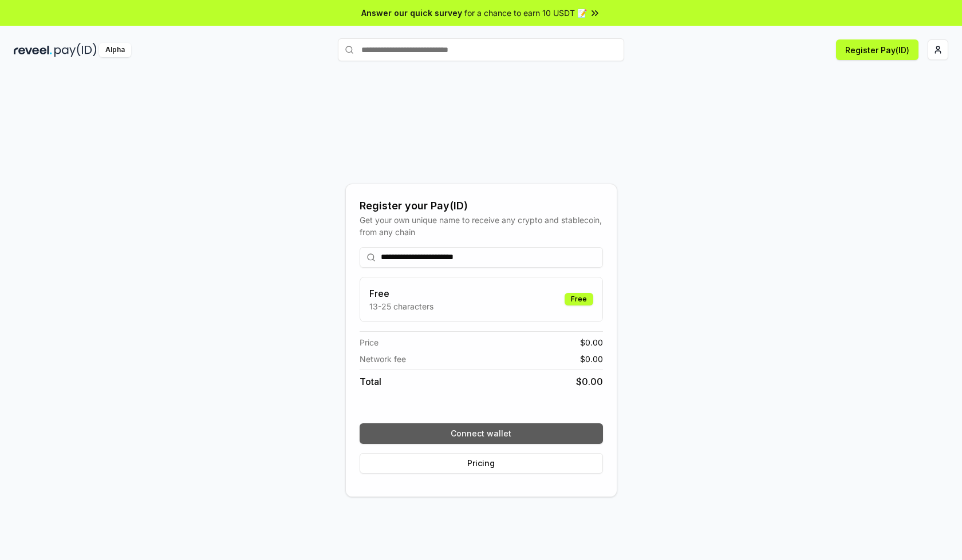 The image size is (962, 560). Describe the element at coordinates (402, 294) in the screenshot. I see `h3: Free` at that location.